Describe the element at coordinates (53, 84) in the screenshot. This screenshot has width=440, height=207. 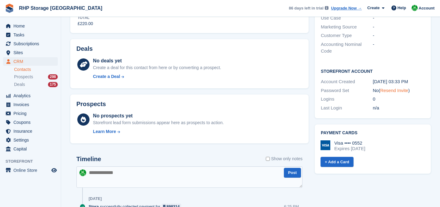
I see `div: 175` at that location.